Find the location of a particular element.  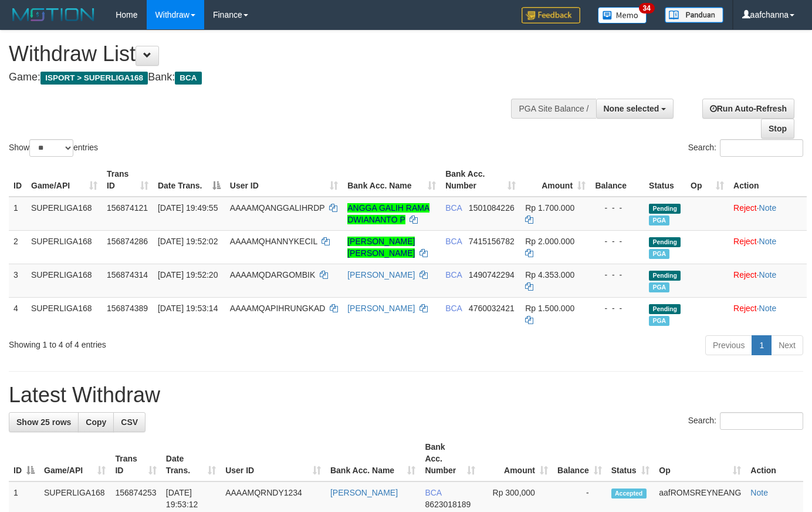

span: Copy is located at coordinates (96, 422).